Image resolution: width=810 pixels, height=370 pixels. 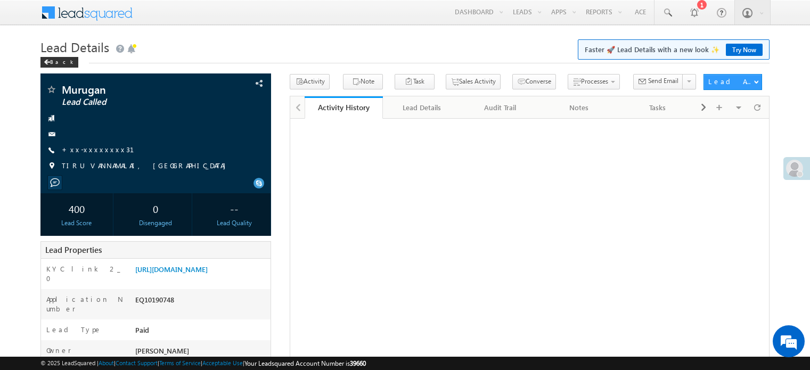 What do you see at coordinates (62, 61) in the screenshot?
I see `a: Back` at bounding box center [62, 61].